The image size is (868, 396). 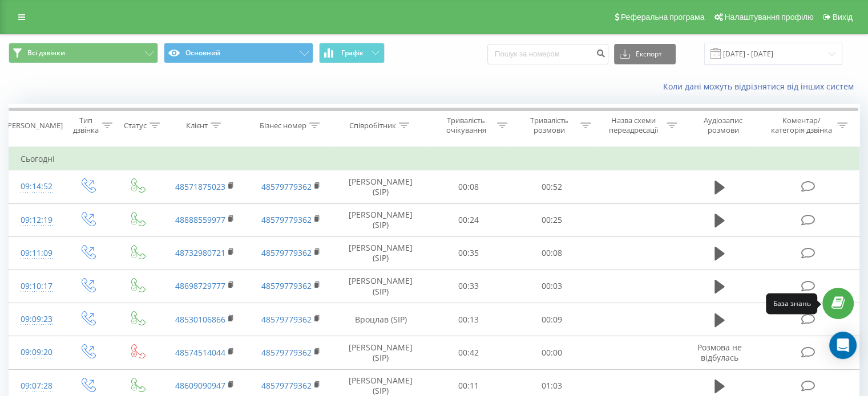 What do you see at coordinates (201, 353) in the screenshot?
I see `a: 48574514044` at bounding box center [201, 353].